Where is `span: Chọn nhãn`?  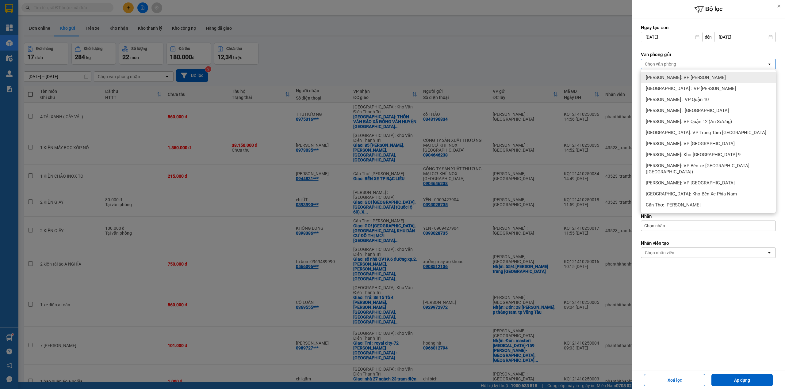
span: Chọn nhãn is located at coordinates (655, 226).